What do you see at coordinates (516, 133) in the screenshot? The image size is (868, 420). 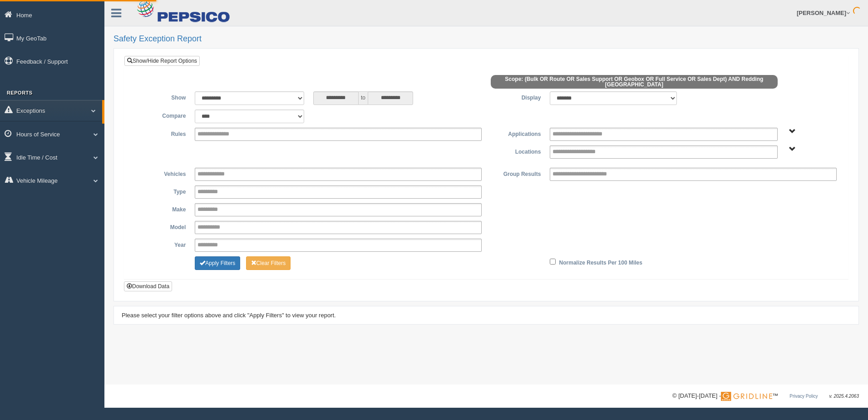 I see `label: Applications` at bounding box center [516, 133].